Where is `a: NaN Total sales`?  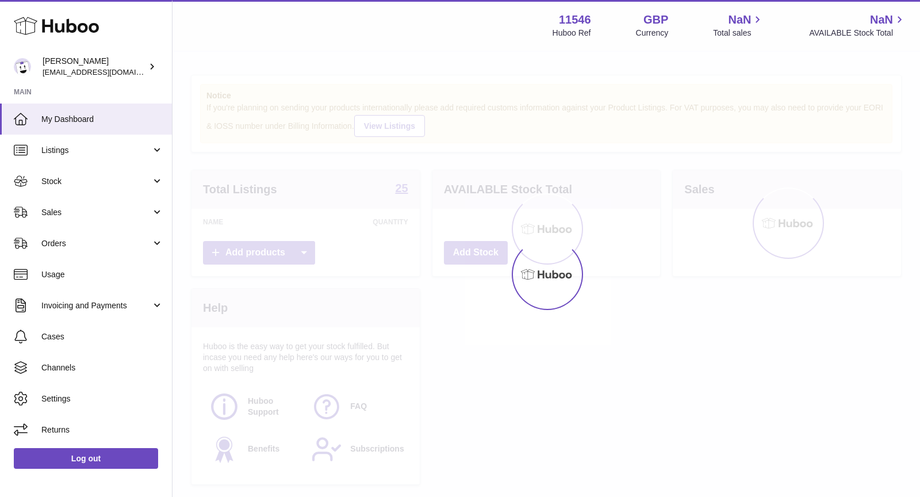
a: NaN Total sales is located at coordinates (739, 25).